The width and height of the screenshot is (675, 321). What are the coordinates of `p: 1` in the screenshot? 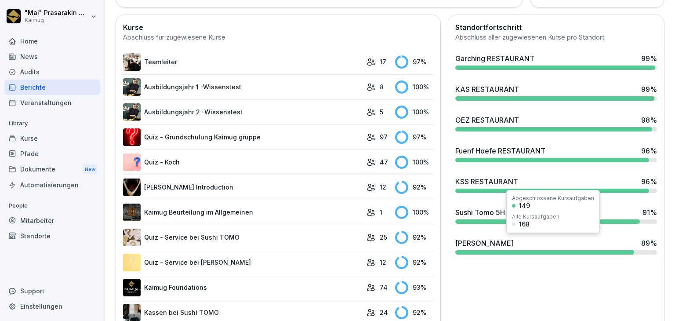 It's located at (381, 212).